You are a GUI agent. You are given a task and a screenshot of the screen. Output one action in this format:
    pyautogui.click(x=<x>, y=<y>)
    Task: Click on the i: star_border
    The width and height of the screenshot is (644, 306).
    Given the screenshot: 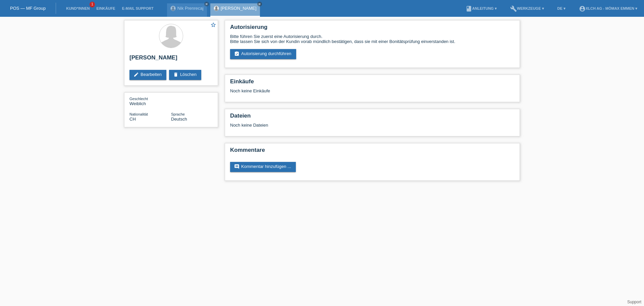 What is the action you would take?
    pyautogui.click(x=213, y=25)
    